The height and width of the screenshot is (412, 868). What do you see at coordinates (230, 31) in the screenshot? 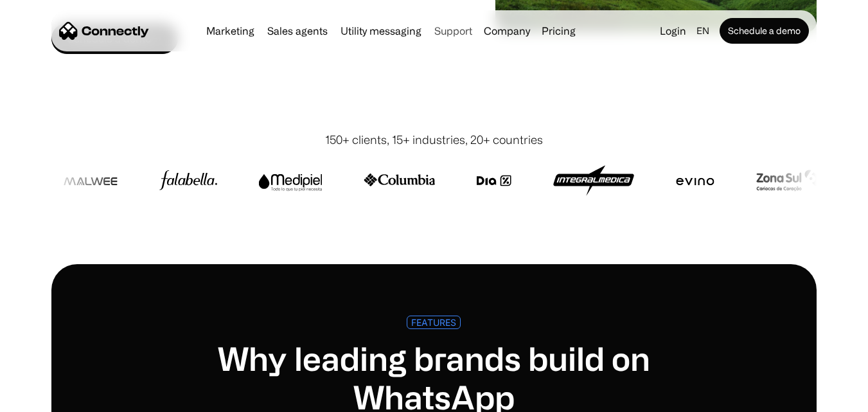
I see `a: Marketing` at bounding box center [230, 31].